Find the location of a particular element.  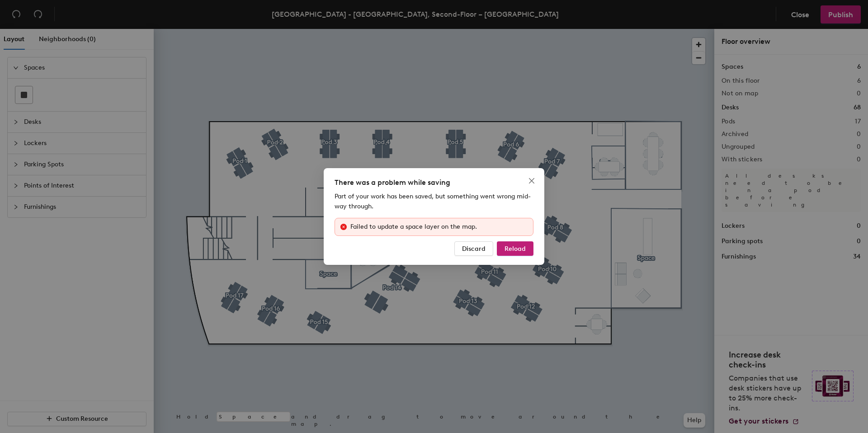

div: Failed to update a space layer on the map. is located at coordinates (439, 227).